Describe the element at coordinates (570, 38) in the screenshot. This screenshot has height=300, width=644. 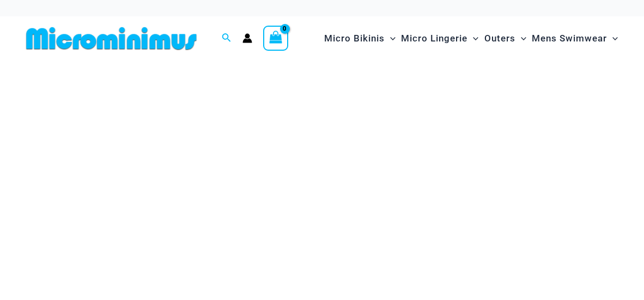
I see `span: Mens Swimwear` at that location.